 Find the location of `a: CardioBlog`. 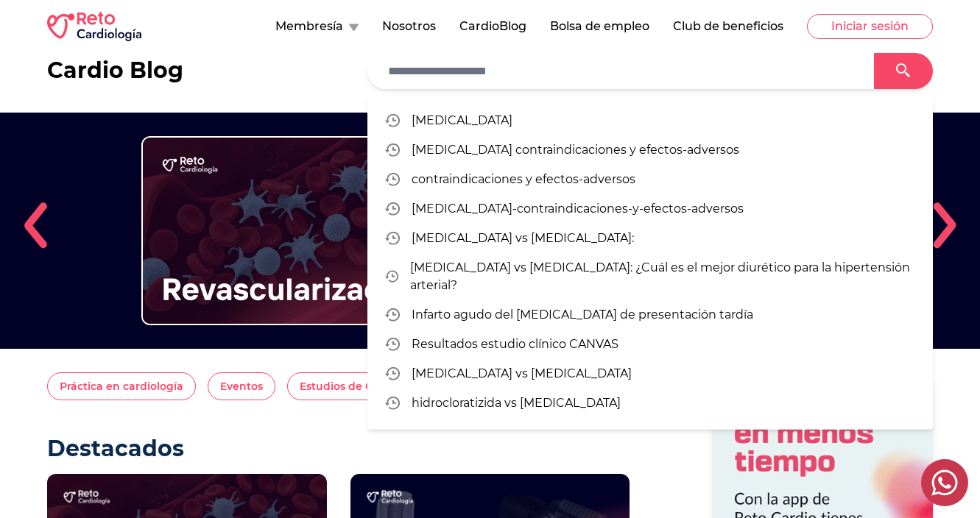

a: CardioBlog is located at coordinates (492, 26).